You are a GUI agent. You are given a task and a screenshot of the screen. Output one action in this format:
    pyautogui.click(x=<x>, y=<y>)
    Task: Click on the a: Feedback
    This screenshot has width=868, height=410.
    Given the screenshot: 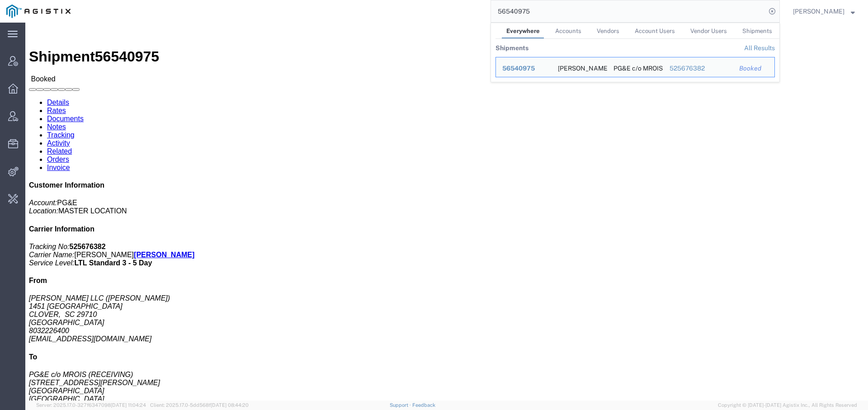 What is the action you would take?
    pyautogui.click(x=424, y=405)
    